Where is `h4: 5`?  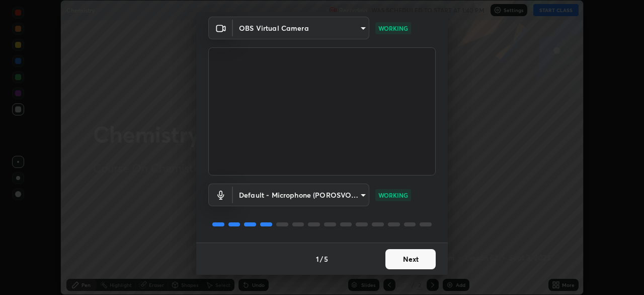
h4: 5 is located at coordinates (326, 259).